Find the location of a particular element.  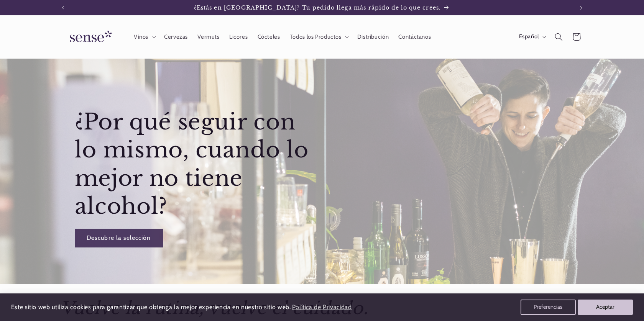

a: Cócteles is located at coordinates (269, 37).